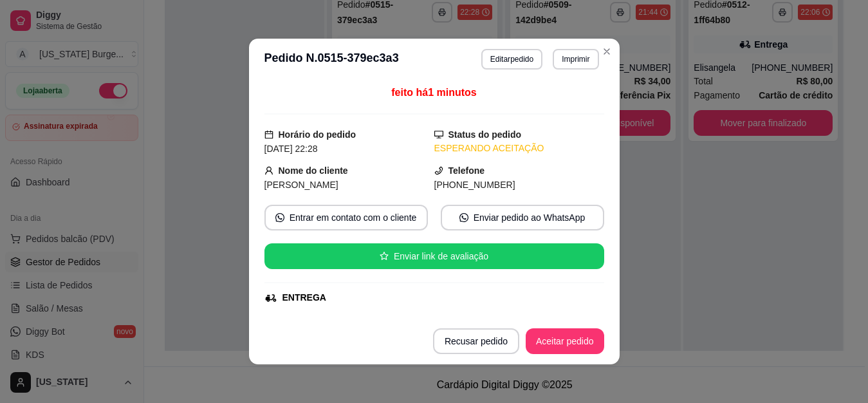 Image resolution: width=868 pixels, height=403 pixels. What do you see at coordinates (269, 171) in the screenshot?
I see `span: user` at bounding box center [269, 171].